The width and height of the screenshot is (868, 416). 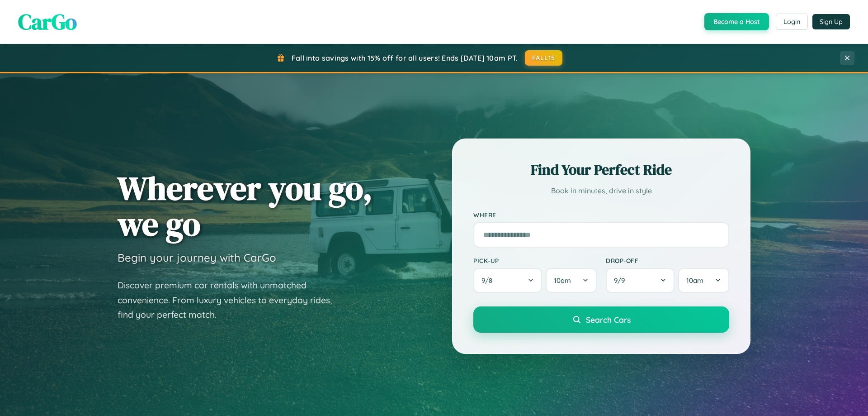 I want to click on button: 9/8, so click(x=508, y=280).